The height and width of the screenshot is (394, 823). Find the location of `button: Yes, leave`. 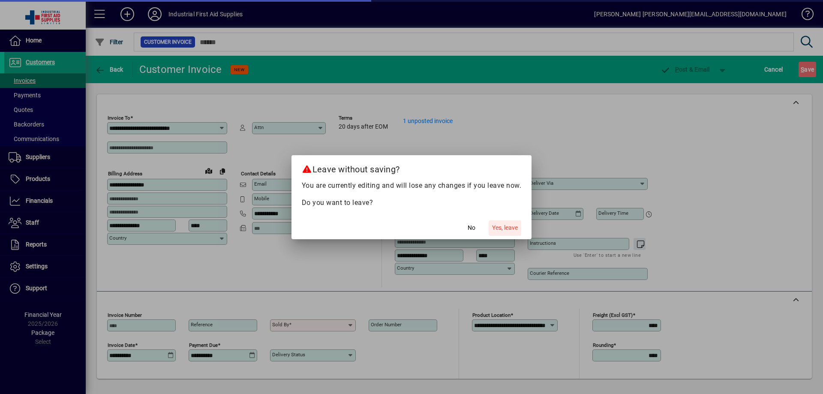

button: Yes, leave is located at coordinates (505, 228).